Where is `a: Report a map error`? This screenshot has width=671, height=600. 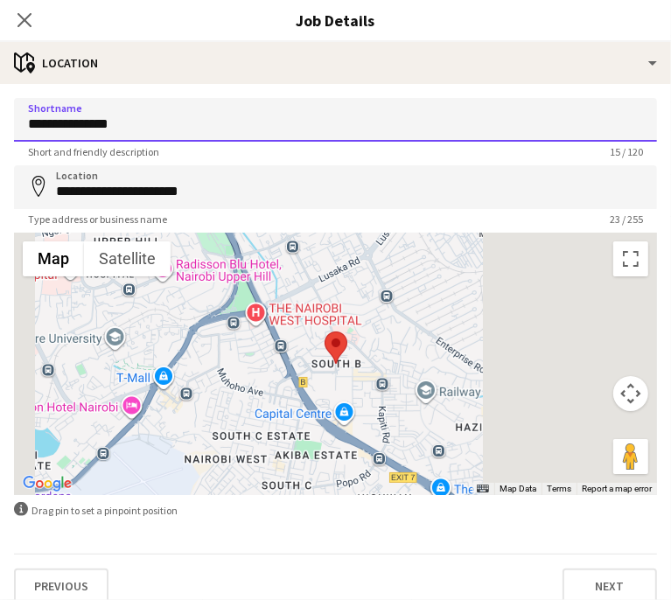
a: Report a map error is located at coordinates (616, 488).